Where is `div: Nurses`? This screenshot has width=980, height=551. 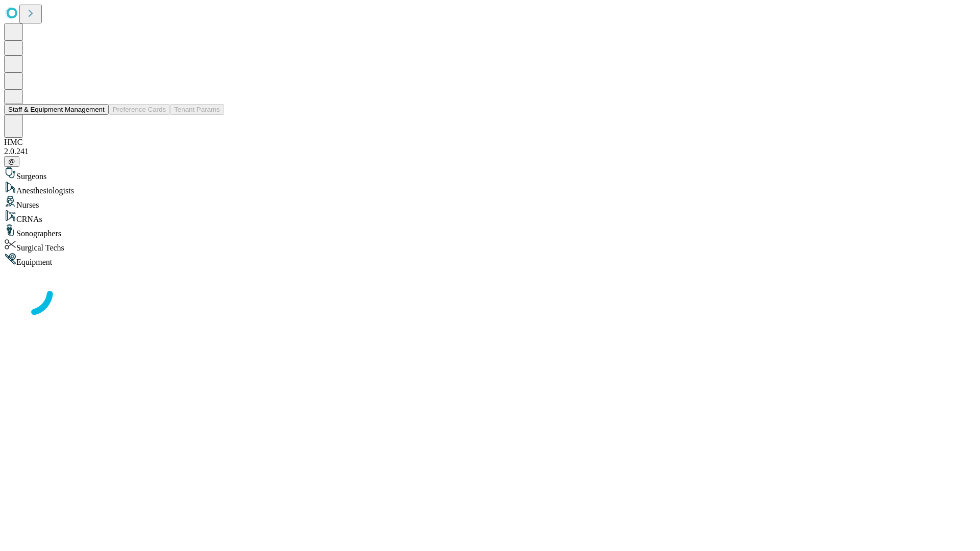 div: Nurses is located at coordinates (490, 202).